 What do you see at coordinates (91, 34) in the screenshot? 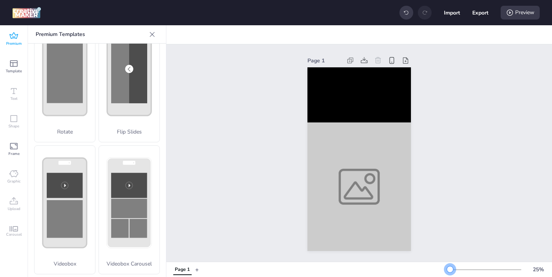
I see `p: Premium Templates` at bounding box center [91, 34].